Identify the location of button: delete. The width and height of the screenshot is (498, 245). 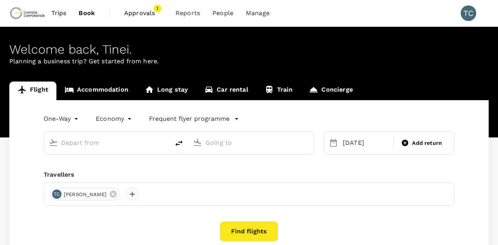
(179, 144).